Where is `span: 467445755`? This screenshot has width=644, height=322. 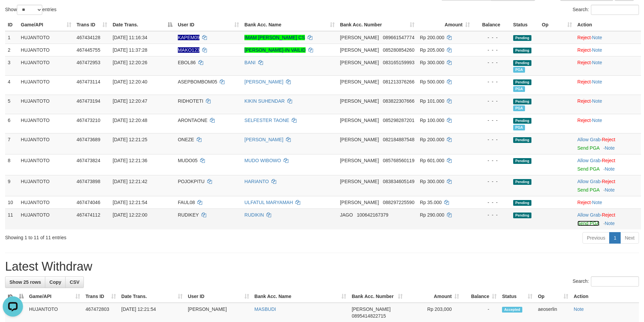 span: 467445755 is located at coordinates (88, 50).